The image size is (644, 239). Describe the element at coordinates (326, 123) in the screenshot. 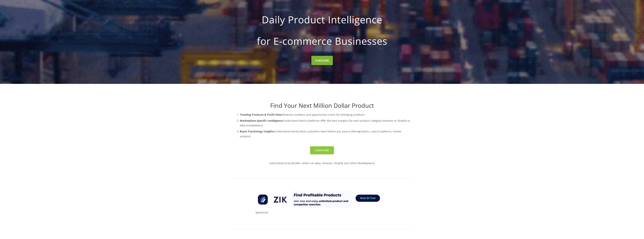

I see `p: Understand which platforms offer the best margins for each product category (Amazon vs Shopify vs...` at that location.